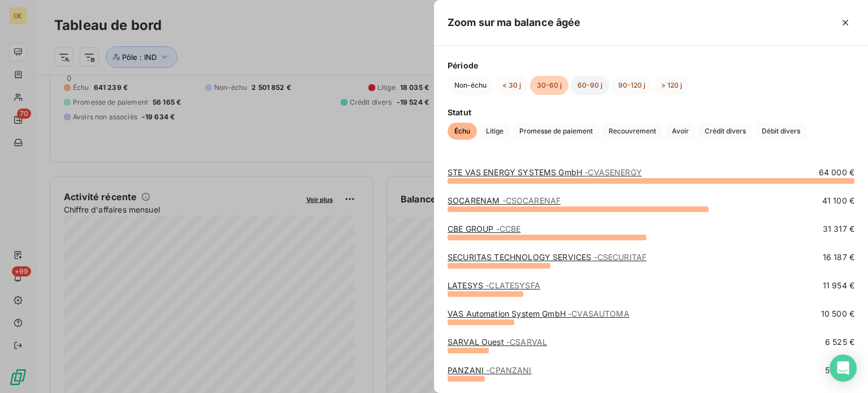  I want to click on span: Litige, so click(495, 131).